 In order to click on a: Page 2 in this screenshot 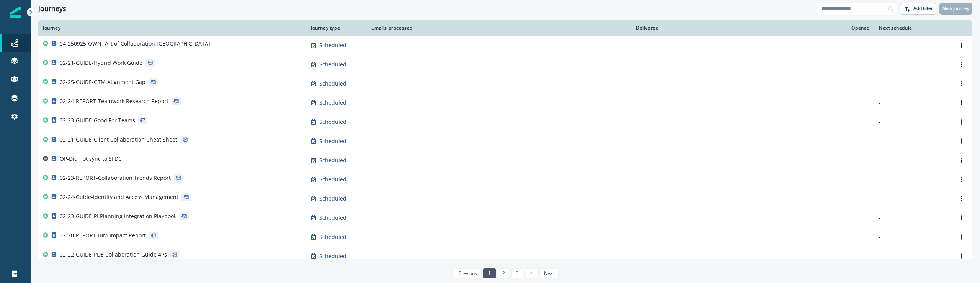, I will do `click(503, 273)`.